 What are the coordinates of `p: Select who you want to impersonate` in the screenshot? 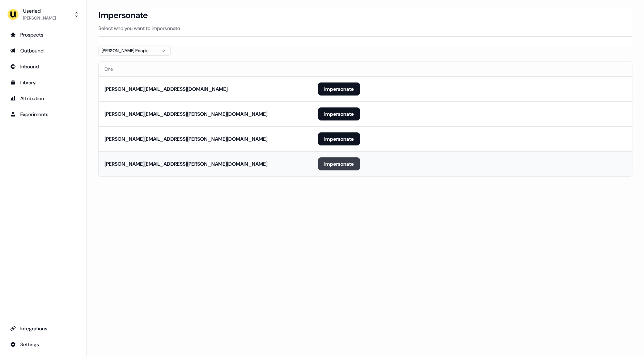 It's located at (365, 28).